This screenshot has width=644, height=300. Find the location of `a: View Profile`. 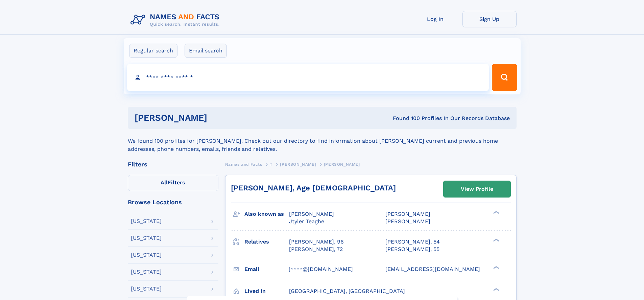

a: View Profile is located at coordinates (477, 190).